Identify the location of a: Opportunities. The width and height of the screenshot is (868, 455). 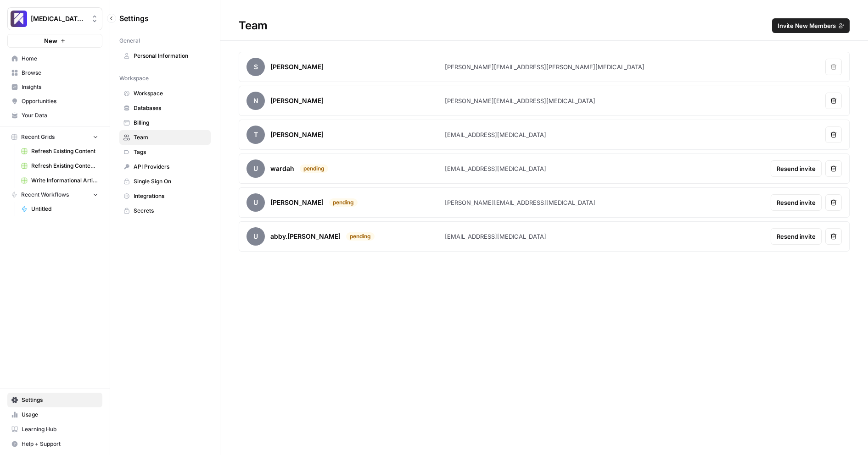
(54, 101).